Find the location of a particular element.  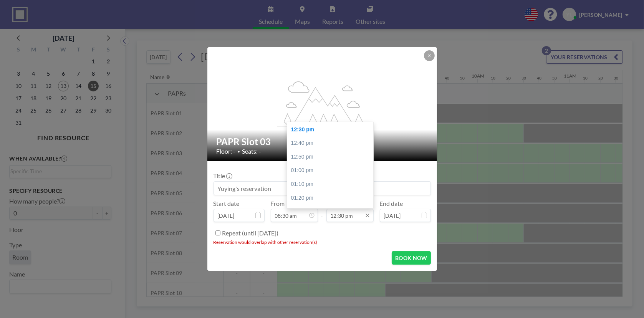

li: Reservation would overlap with other reservation(s) is located at coordinates (322, 242).